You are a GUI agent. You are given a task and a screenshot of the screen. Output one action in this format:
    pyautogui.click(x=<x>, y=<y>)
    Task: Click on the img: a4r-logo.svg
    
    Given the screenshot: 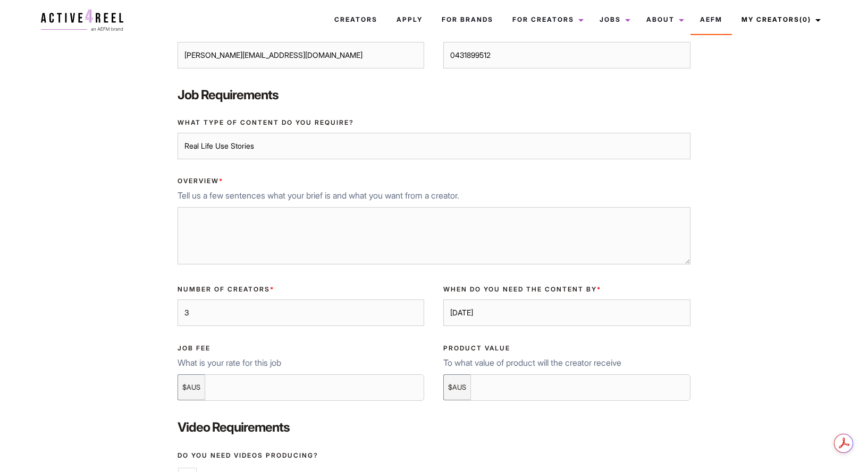 What is the action you would take?
    pyautogui.click(x=82, y=20)
    